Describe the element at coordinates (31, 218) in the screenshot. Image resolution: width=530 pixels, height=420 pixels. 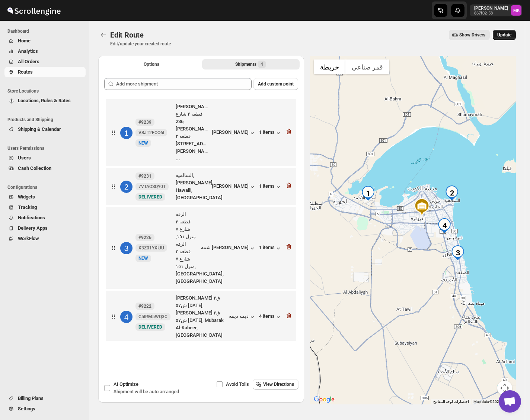
I see `span: Notifications` at that location.